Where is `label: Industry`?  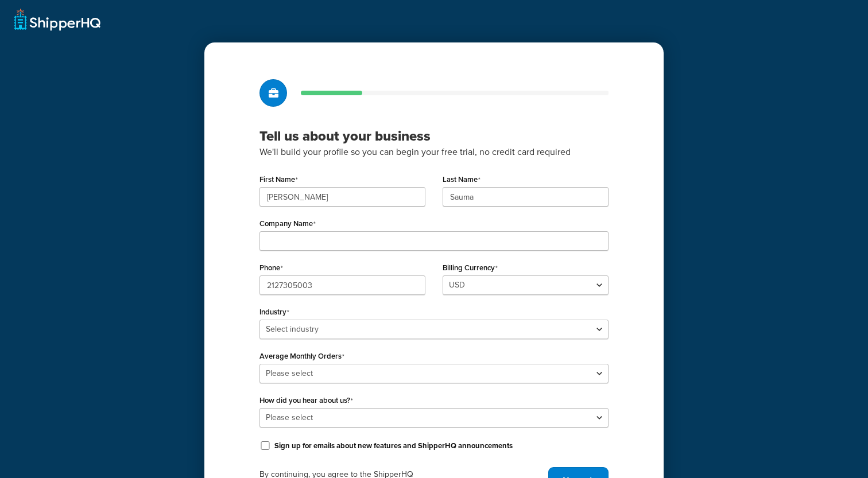 label: Industry is located at coordinates (274, 312).